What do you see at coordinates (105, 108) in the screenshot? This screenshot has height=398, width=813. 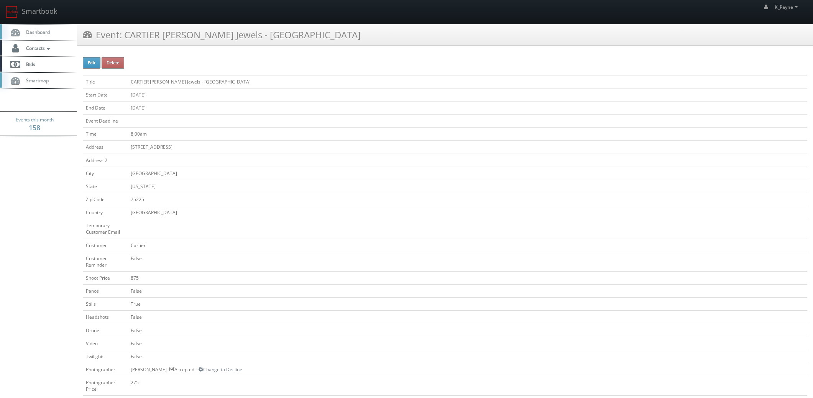 I see `td: End Date` at bounding box center [105, 108].